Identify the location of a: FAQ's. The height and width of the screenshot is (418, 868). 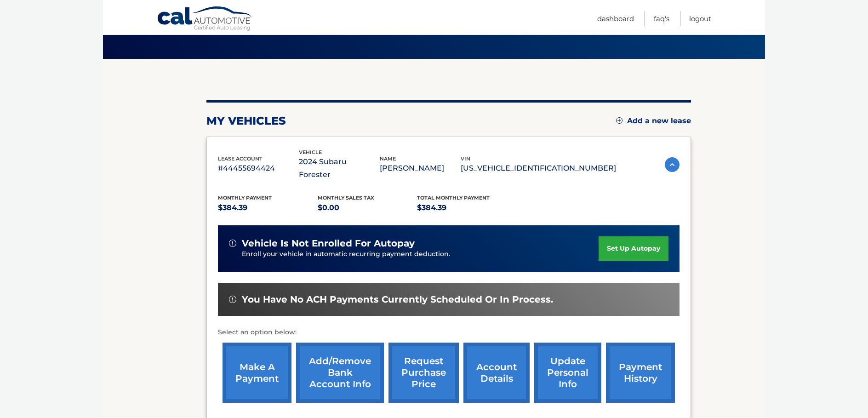
(662, 19).